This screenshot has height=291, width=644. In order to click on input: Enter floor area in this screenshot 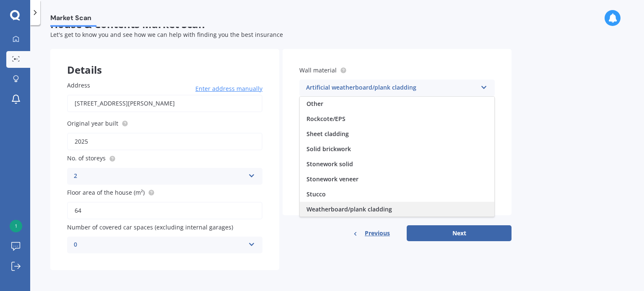, I will do `click(165, 210)`.